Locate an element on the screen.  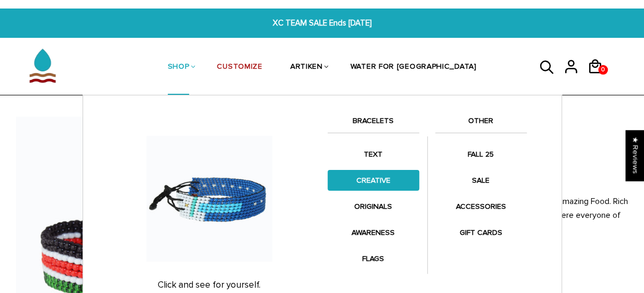
p: Click and see for yourself. is located at coordinates (210, 285).